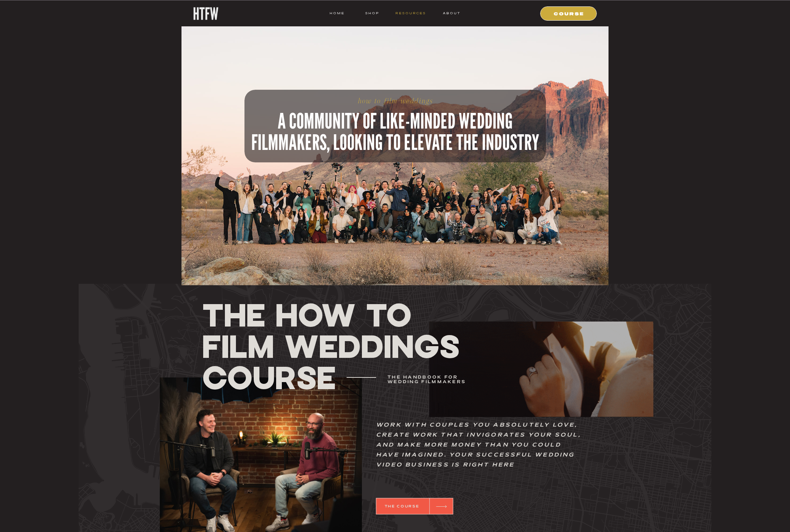 This screenshot has height=532, width=790. What do you see at coordinates (569, 13) in the screenshot?
I see `a: COURSE` at bounding box center [569, 13].